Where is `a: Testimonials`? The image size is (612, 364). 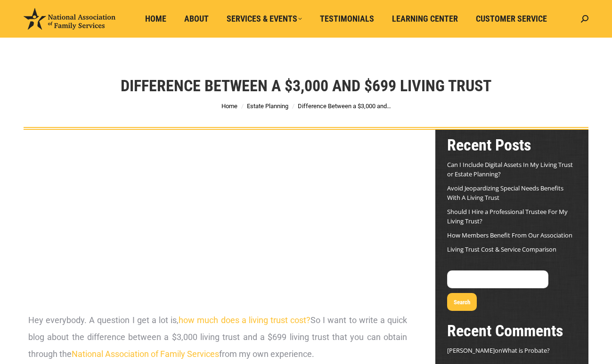 a: Testimonials is located at coordinates (346, 19).